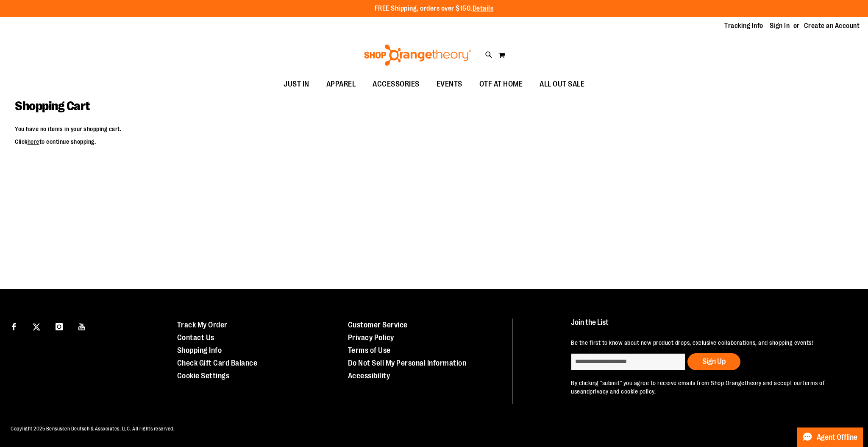  Describe the element at coordinates (196, 338) in the screenshot. I see `a: Contact Us` at that location.